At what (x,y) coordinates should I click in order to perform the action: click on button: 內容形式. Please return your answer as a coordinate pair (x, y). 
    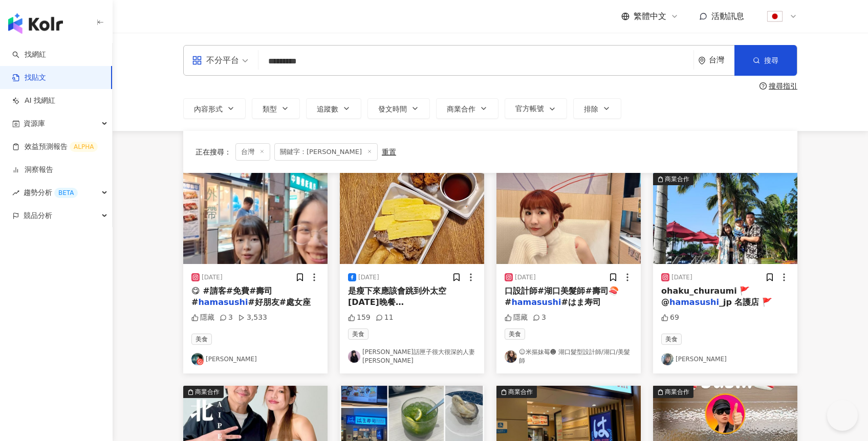
    Looking at the image, I should click on (214, 108).